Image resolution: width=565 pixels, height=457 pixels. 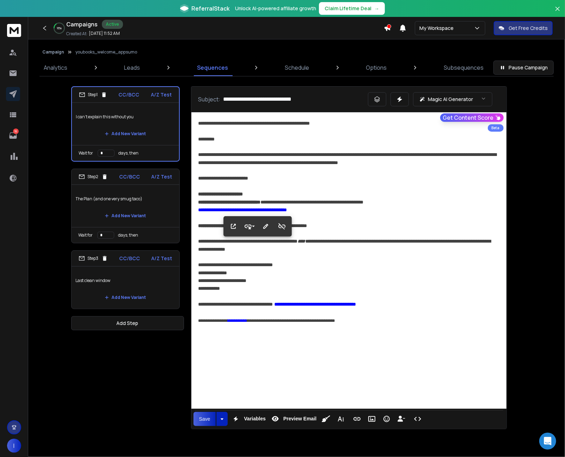 What do you see at coordinates (463, 68) in the screenshot?
I see `a: Subsequences` at bounding box center [463, 68].